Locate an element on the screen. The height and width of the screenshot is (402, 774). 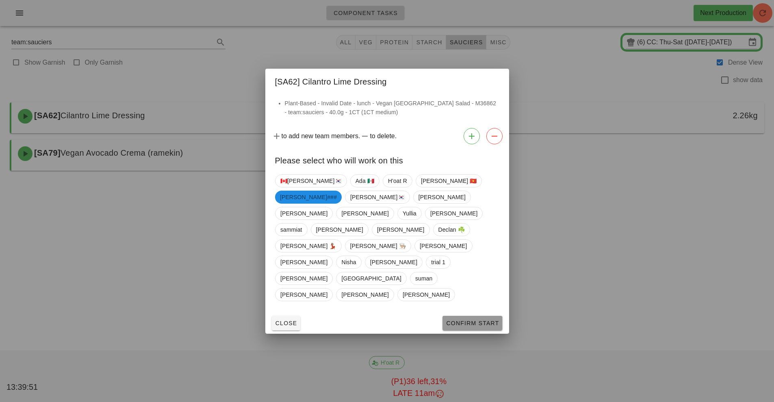
span: suman is located at coordinates (423, 278).